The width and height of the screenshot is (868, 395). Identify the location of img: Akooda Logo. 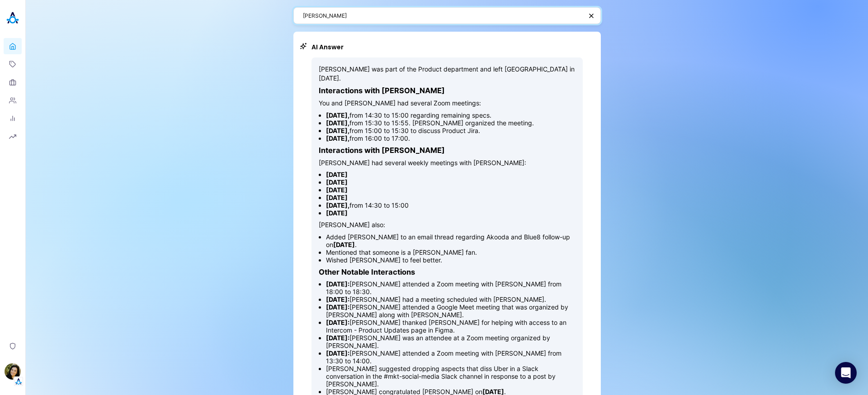
(13, 18).